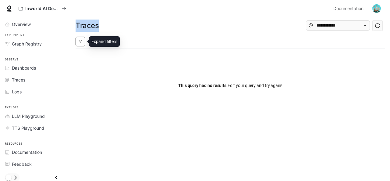 The height and width of the screenshot is (181, 390). I want to click on button: All workspaces, so click(42, 9).